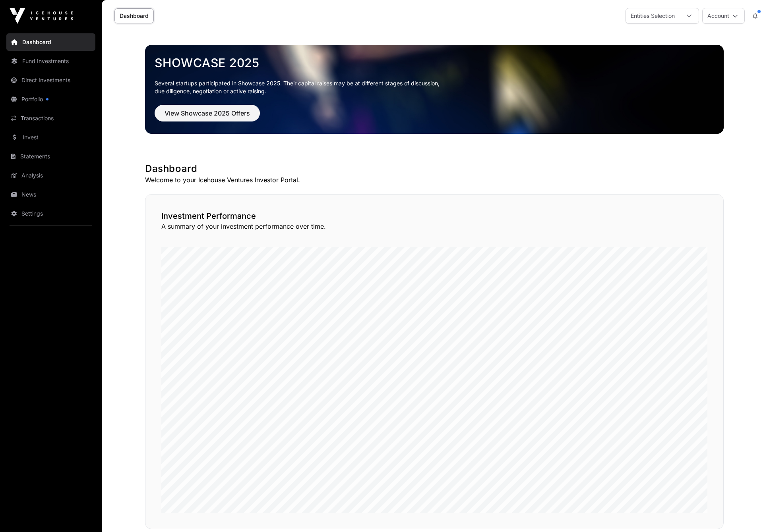 The width and height of the screenshot is (767, 532). Describe the element at coordinates (51, 118) in the screenshot. I see `a: Transactions` at that location.